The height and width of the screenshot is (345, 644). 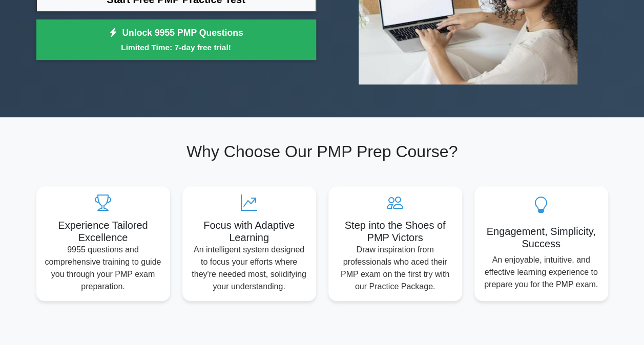 What do you see at coordinates (395, 231) in the screenshot?
I see `h5: Step into the Shoes of PMP Victors` at bounding box center [395, 231].